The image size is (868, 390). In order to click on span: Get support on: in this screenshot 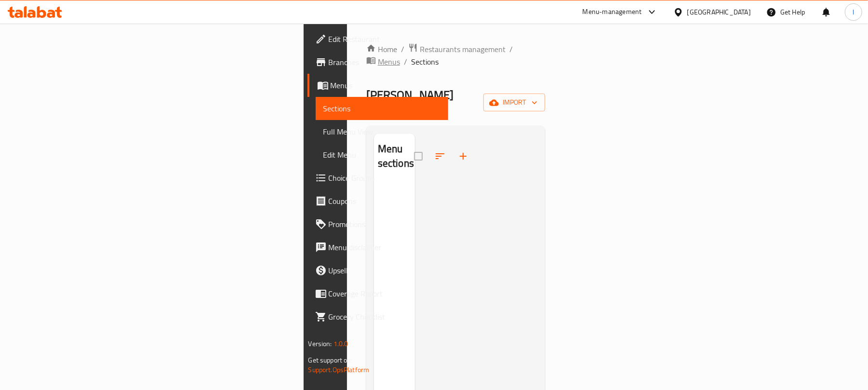, I will do `click(331, 360)`.